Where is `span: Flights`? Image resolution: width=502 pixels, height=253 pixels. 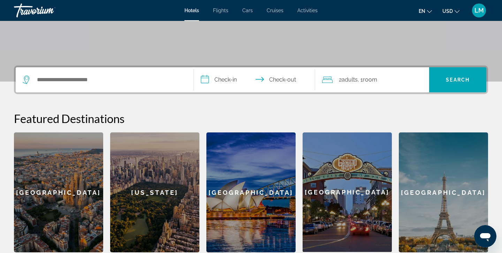 span: Flights is located at coordinates (221, 10).